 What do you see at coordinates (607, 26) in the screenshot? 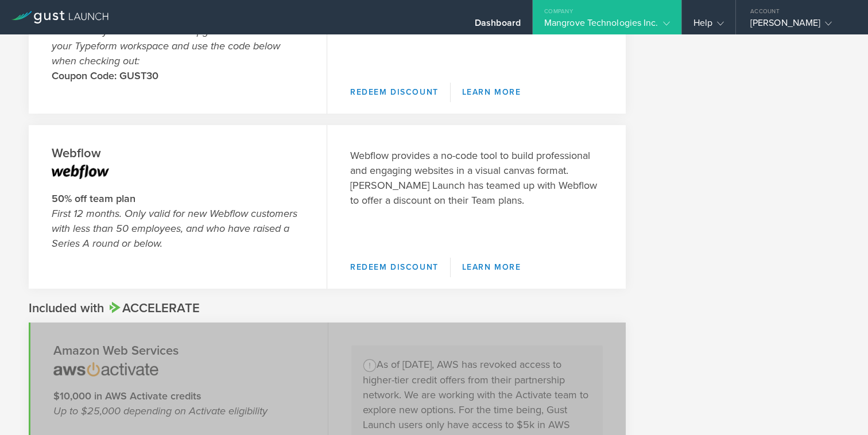
I see `div: Mangrove Technologies Inc.` at bounding box center [607, 26].